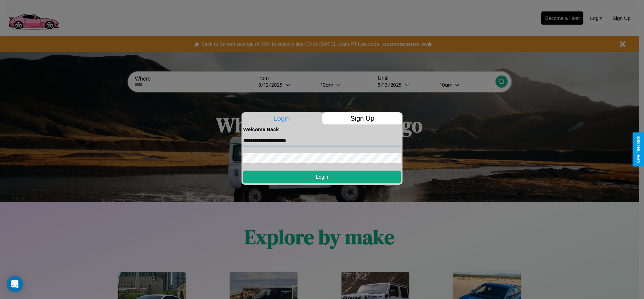  Describe the element at coordinates (15, 284) in the screenshot. I see `div: Open Intercom Messenger` at that location.